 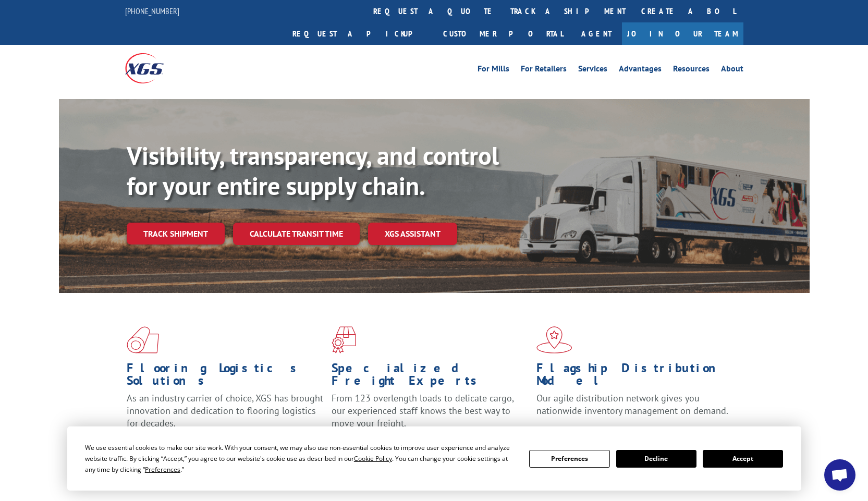 What do you see at coordinates (175, 233) in the screenshot?
I see `a: Track shipment` at bounding box center [175, 233].